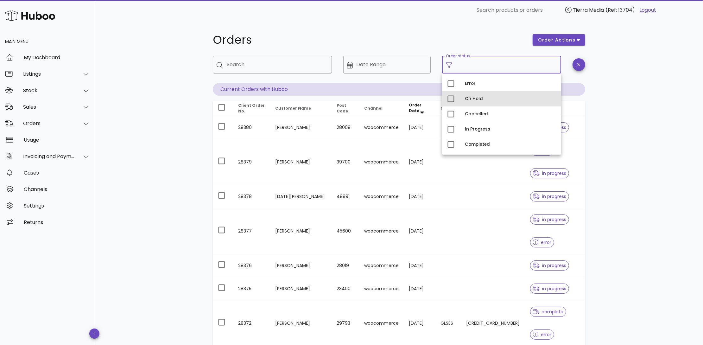  Describe the element at coordinates (251, 231) in the screenshot. I see `td: 28377` at that location.